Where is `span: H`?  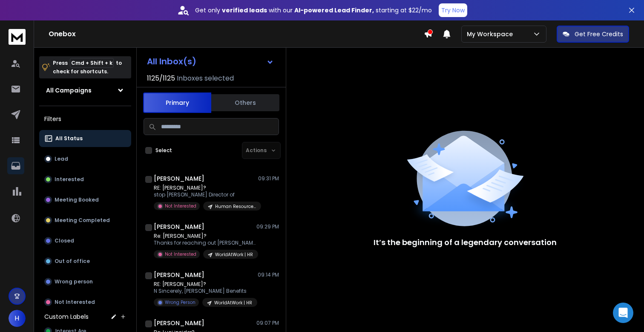
span: H is located at coordinates (17, 319).